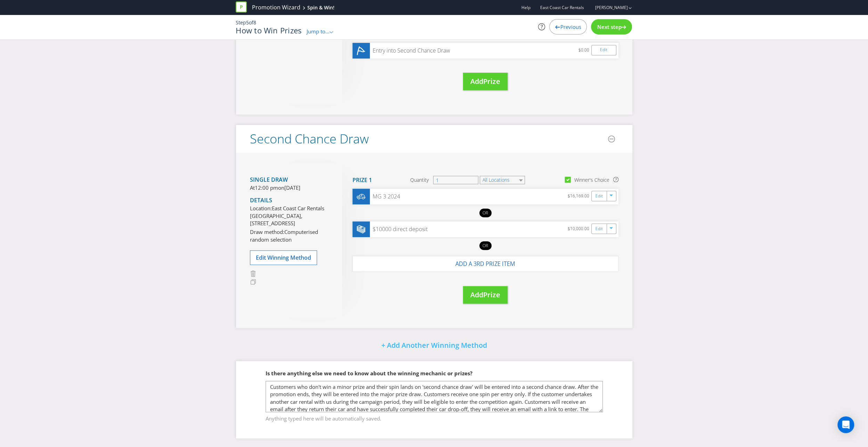  What do you see at coordinates (609, 27) in the screenshot?
I see `span: Next step` at bounding box center [609, 27].